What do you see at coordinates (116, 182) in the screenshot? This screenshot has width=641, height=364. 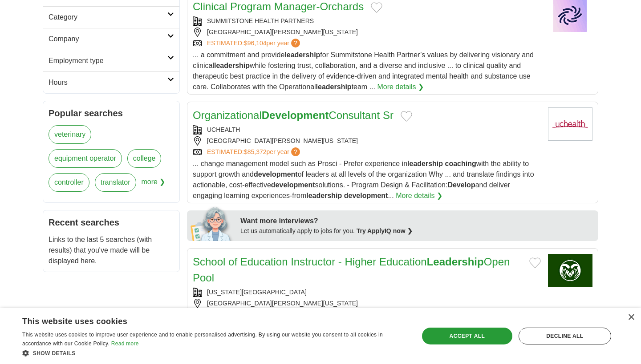 I see `a: translator` at bounding box center [116, 182].